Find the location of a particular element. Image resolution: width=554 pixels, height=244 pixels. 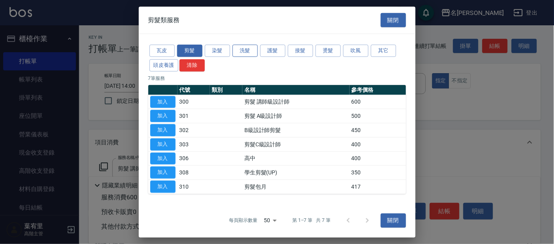

th: 參考價格 is located at coordinates (378, 90).